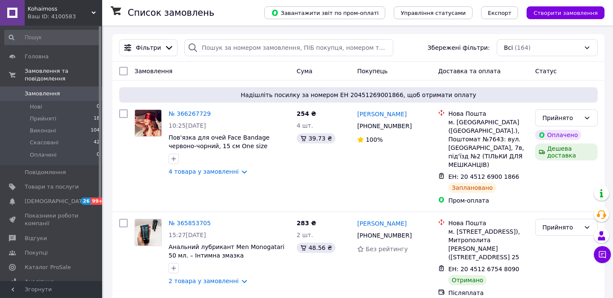 Image resolution: width=613 pixels, height=298 pixels. Describe the element at coordinates (203, 172) in the screenshot. I see `a: 4 товара у замовленні` at that location.